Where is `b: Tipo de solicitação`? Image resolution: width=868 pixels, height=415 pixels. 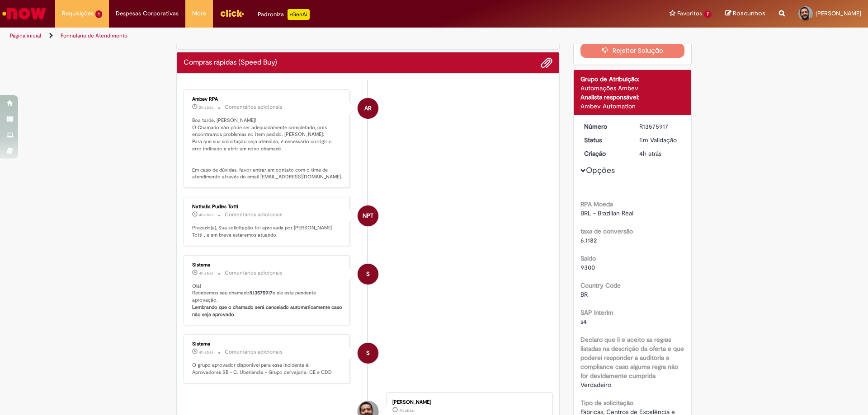 b: Tipo de solicitação is located at coordinates (607, 403).